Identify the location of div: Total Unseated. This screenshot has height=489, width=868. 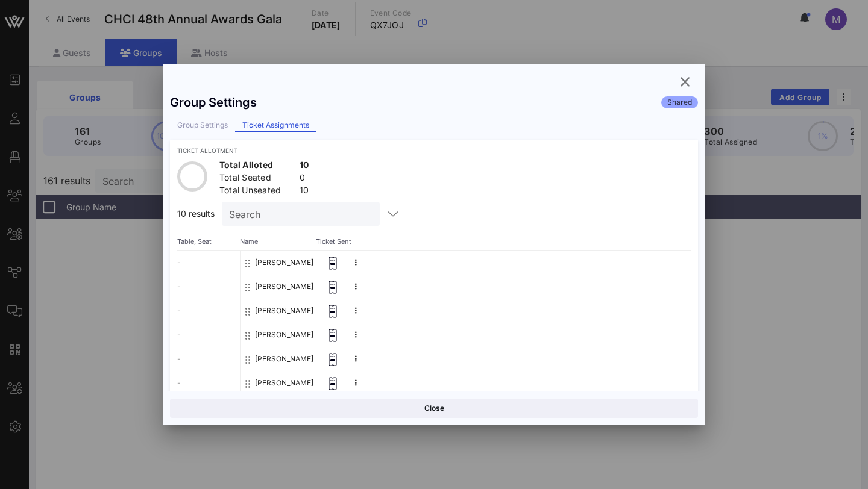
(257, 192).